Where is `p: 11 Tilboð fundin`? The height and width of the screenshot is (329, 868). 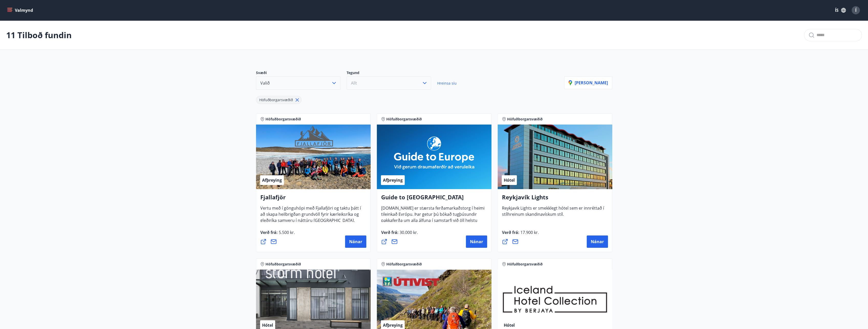
p: 11 Tilboð fundin is located at coordinates (39, 35).